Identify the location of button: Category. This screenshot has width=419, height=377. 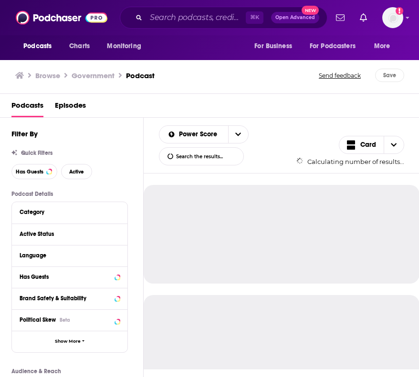
(70, 212).